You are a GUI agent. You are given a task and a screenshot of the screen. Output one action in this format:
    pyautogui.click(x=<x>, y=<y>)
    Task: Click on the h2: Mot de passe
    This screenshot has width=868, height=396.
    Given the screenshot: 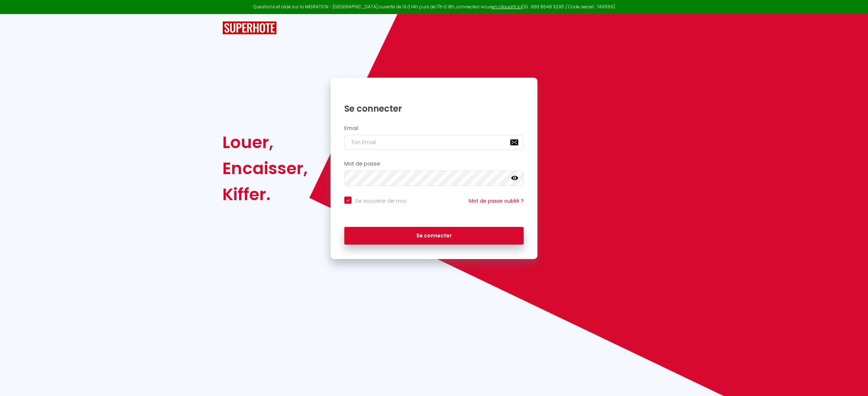 What is the action you would take?
    pyautogui.click(x=434, y=164)
    